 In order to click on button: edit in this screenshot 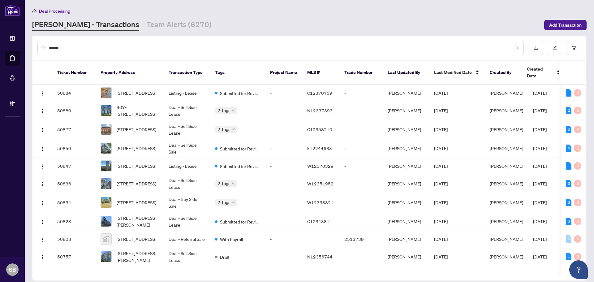, I will do `click(555, 48)`.